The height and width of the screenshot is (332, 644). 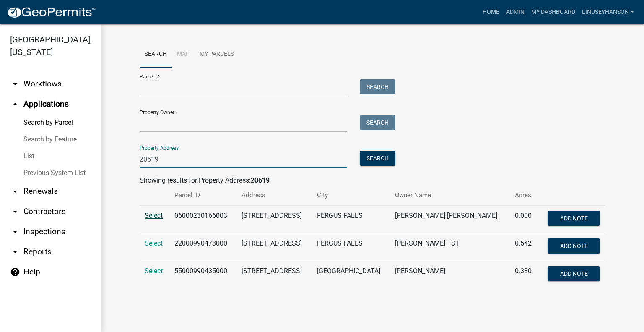 What do you see at coordinates (524, 195) in the screenshot?
I see `th: Acres` at bounding box center [524, 195].